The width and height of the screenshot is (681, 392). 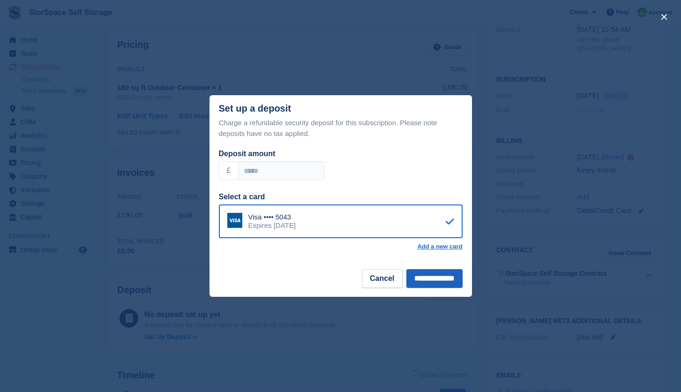 I want to click on p: Charge a refundable security deposit for this subscription. Please note deposits have no tax appl..., so click(x=341, y=128).